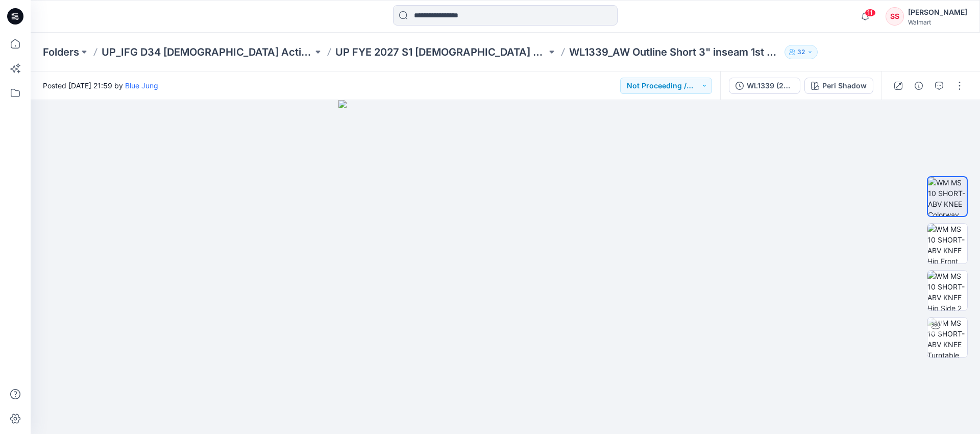  Describe the element at coordinates (895, 16) in the screenshot. I see `div: SS` at that location.